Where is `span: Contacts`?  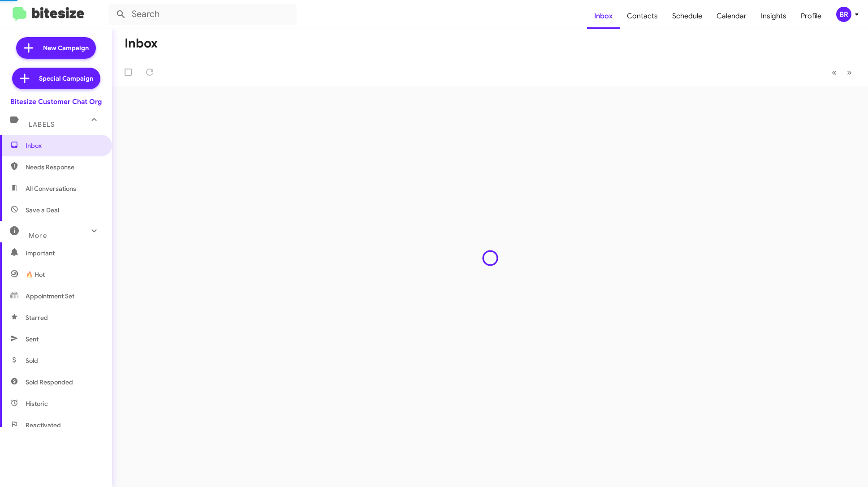 span: Contacts is located at coordinates (642, 16).